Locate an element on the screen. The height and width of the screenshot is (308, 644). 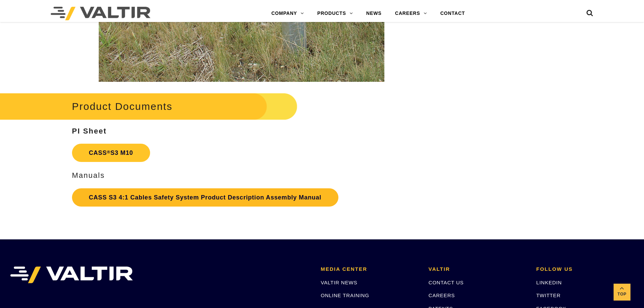
h3: Manuals is located at coordinates (241, 176).